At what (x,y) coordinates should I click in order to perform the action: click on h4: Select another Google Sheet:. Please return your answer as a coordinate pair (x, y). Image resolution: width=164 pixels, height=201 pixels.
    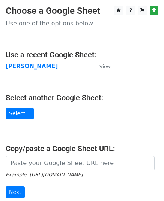
    Looking at the image, I should click on (82, 98).